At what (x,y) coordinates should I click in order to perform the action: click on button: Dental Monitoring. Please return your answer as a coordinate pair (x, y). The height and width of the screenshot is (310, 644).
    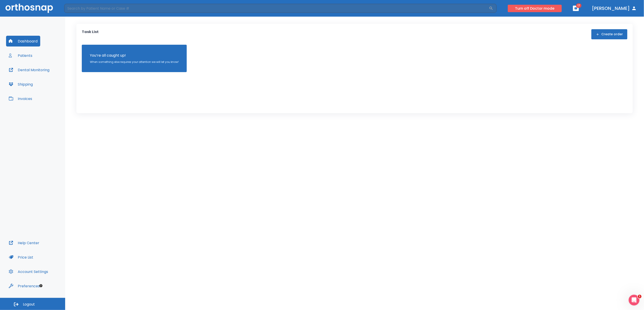
    Looking at the image, I should click on (29, 70).